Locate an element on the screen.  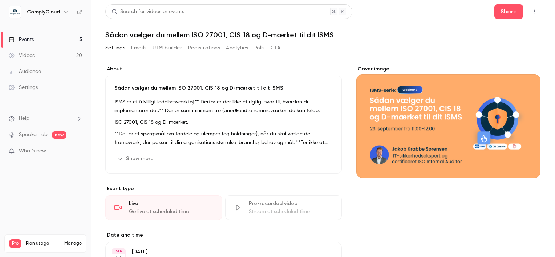
span: Help is located at coordinates (24, 118).